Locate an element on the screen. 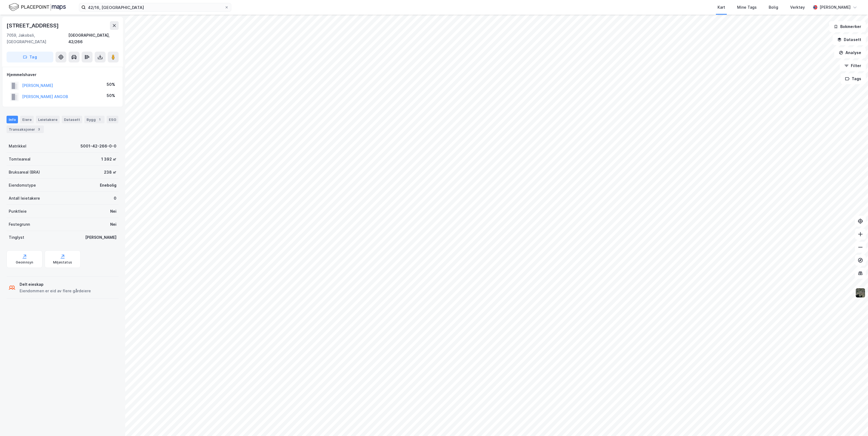  div: Datasett is located at coordinates (72, 120).